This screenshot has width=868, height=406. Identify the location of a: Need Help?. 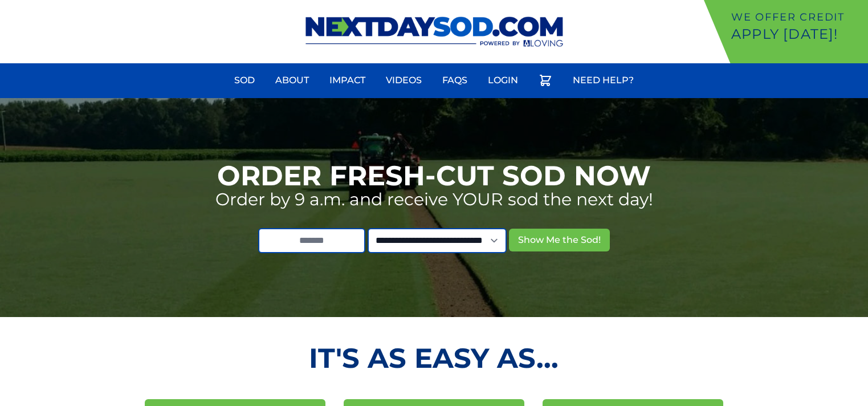
(603, 80).